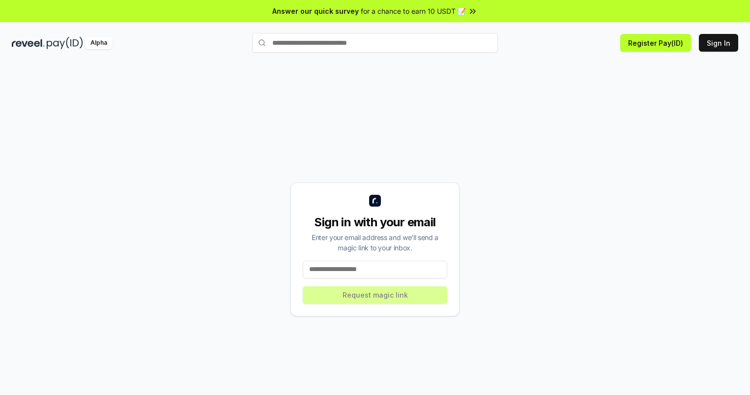 This screenshot has height=395, width=750. What do you see at coordinates (315, 11) in the screenshot?
I see `span: Answer our quick survey` at bounding box center [315, 11].